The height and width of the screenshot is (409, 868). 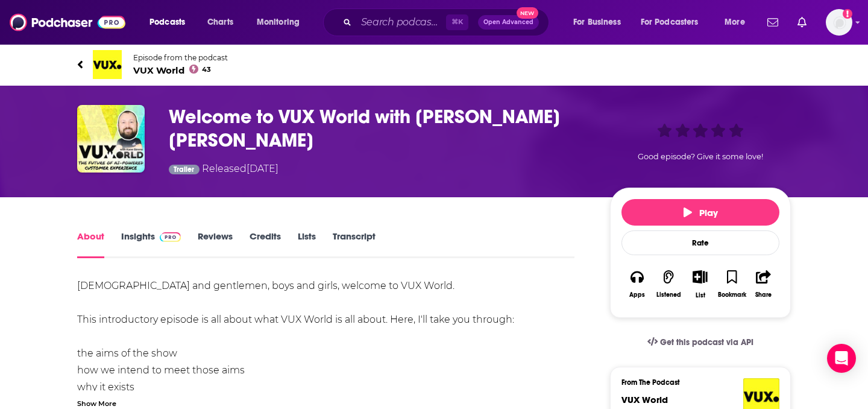 I want to click on span: For Business, so click(x=597, y=22).